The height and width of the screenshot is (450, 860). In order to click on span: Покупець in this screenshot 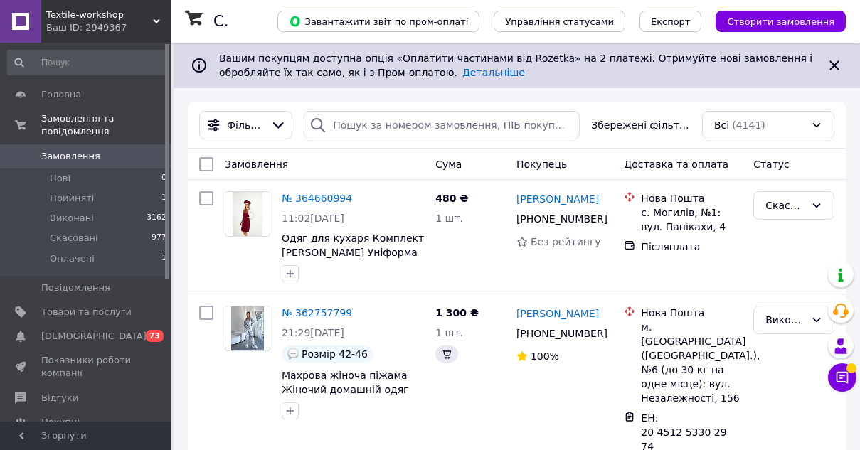, I will do `click(542, 164)`.